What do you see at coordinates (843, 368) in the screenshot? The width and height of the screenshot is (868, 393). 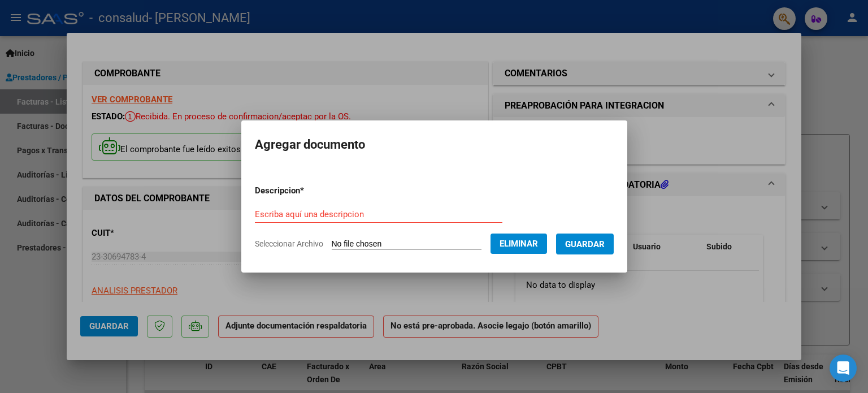 I see `div: Open Intercom Messenger` at bounding box center [843, 368].